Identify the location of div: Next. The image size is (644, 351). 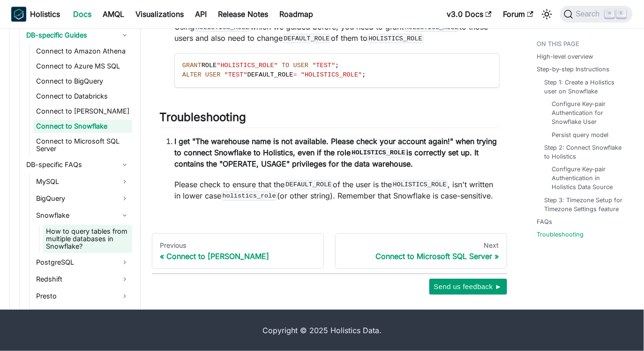
(421, 245).